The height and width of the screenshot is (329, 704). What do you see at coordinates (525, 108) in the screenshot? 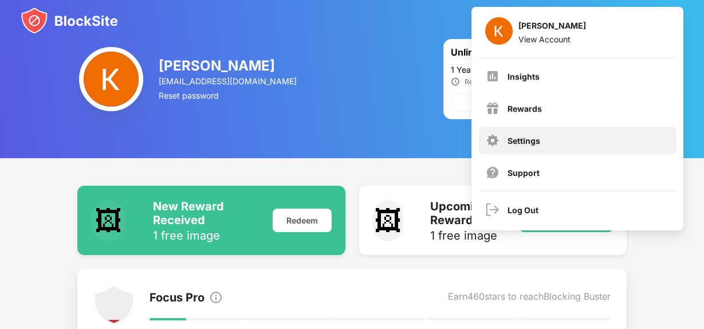
I see `div: Rewards` at bounding box center [525, 108].